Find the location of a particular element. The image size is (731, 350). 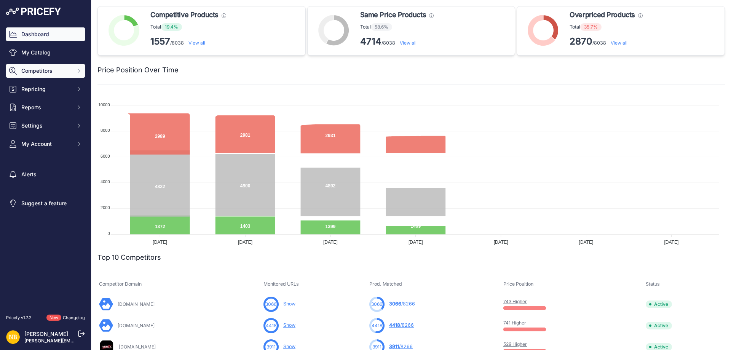

a: 3911/8266 is located at coordinates (401, 346).